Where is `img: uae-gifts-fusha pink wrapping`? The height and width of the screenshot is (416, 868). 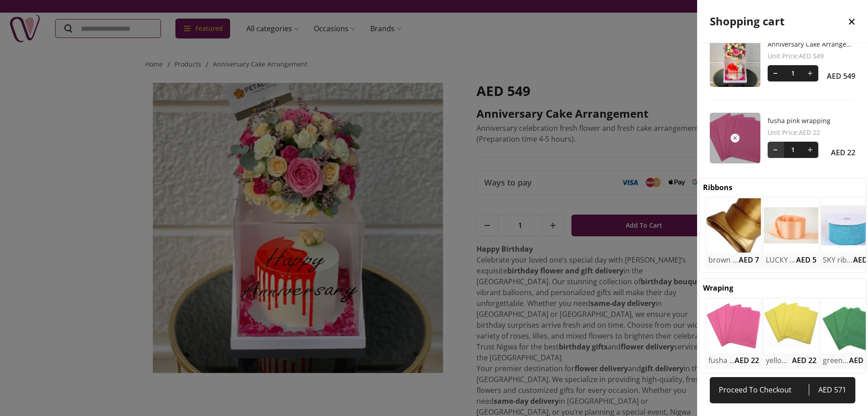
img: uae-gifts-fusha pink wrapping is located at coordinates (734, 326).